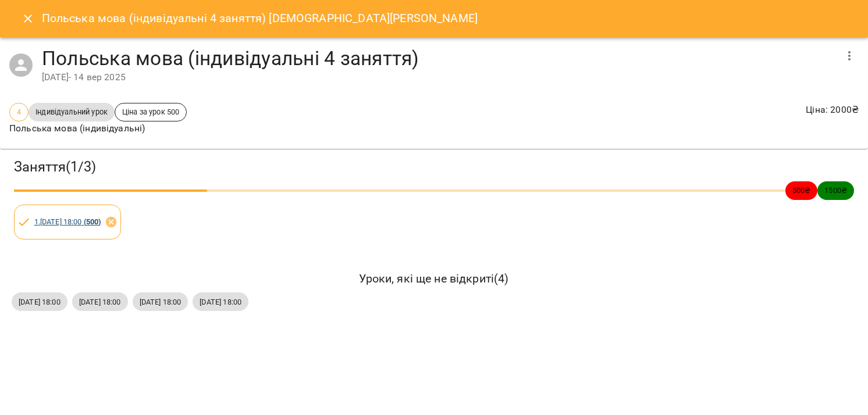 The image size is (868, 415). I want to click on p: Ціна : 2000 ₴, so click(832, 110).